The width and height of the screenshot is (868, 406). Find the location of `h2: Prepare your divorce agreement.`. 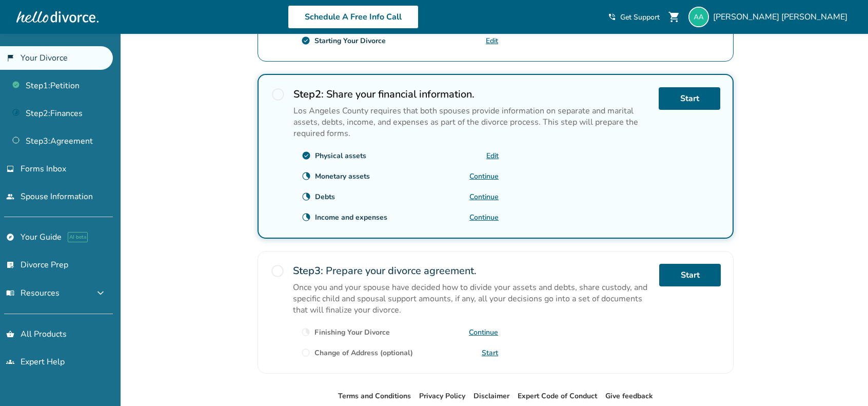

h2: Prepare your divorce agreement. is located at coordinates (472, 270).